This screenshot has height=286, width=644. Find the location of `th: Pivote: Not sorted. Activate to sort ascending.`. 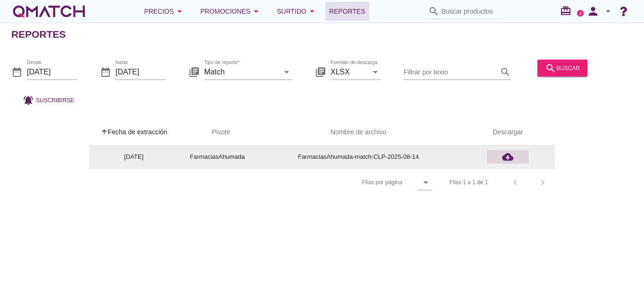

th: Pivote: Not sorted. Activate to sort ascending. is located at coordinates (217, 132).